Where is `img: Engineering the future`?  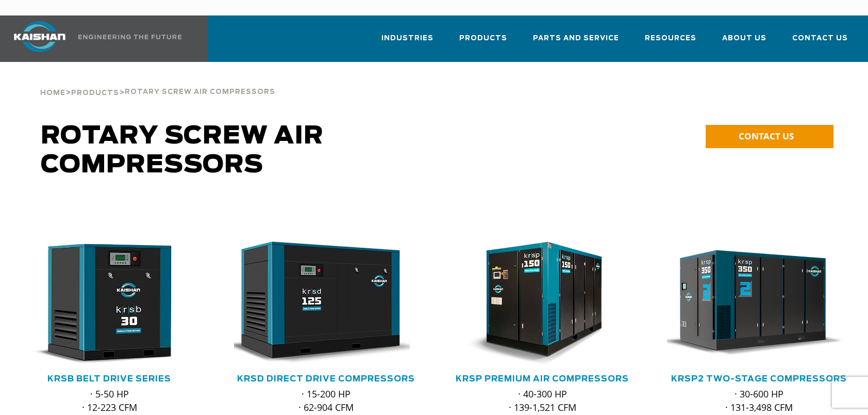 img: Engineering the future is located at coordinates (130, 37).